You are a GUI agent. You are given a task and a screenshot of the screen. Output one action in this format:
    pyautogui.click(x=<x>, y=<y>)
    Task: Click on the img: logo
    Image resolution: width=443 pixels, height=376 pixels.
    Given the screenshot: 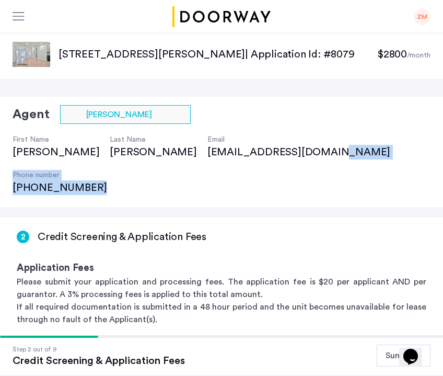 What is the action you would take?
    pyautogui.click(x=222, y=17)
    